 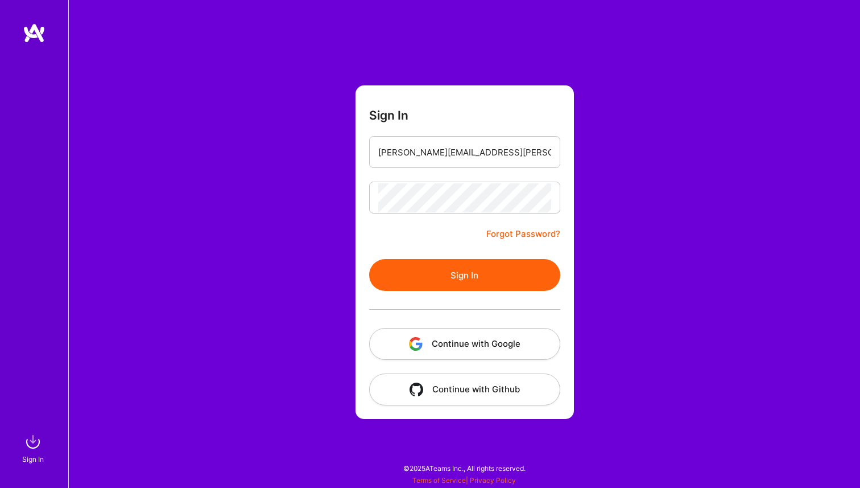 What do you see at coordinates (389, 115) in the screenshot?
I see `h3: Sign In` at bounding box center [389, 115].